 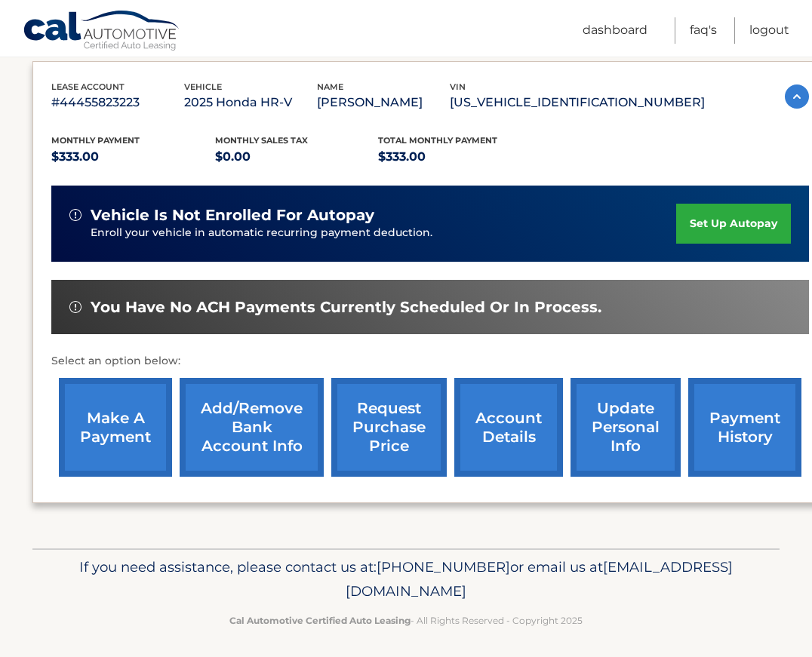 What do you see at coordinates (330, 87) in the screenshot?
I see `span: name` at bounding box center [330, 87].